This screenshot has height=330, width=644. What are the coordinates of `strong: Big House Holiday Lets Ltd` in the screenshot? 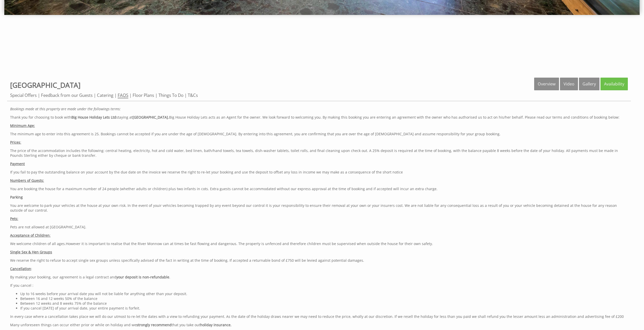 It's located at (93, 117).